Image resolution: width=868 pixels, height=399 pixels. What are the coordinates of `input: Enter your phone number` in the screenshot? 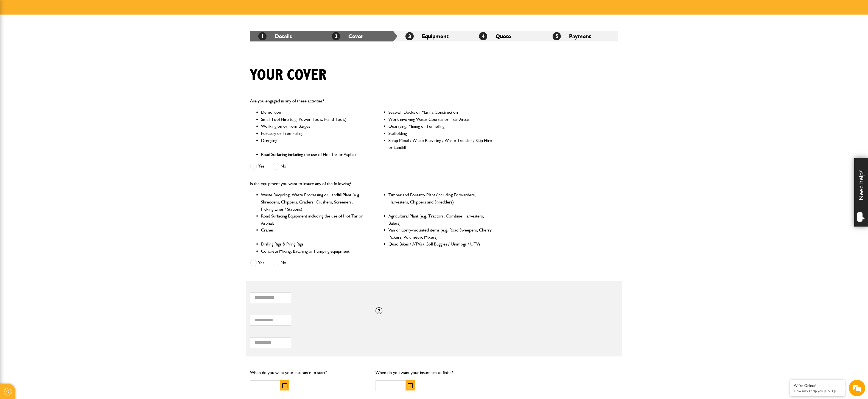 It's located at (54, 89).